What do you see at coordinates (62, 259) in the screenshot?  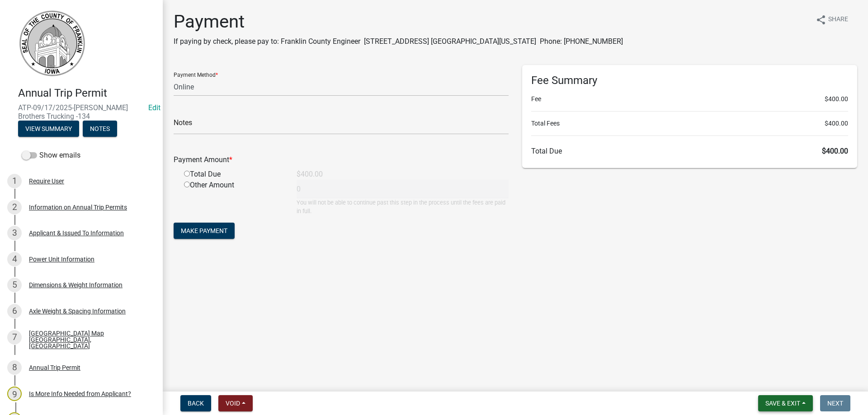 I see `div: Power Unit Information` at bounding box center [62, 259].